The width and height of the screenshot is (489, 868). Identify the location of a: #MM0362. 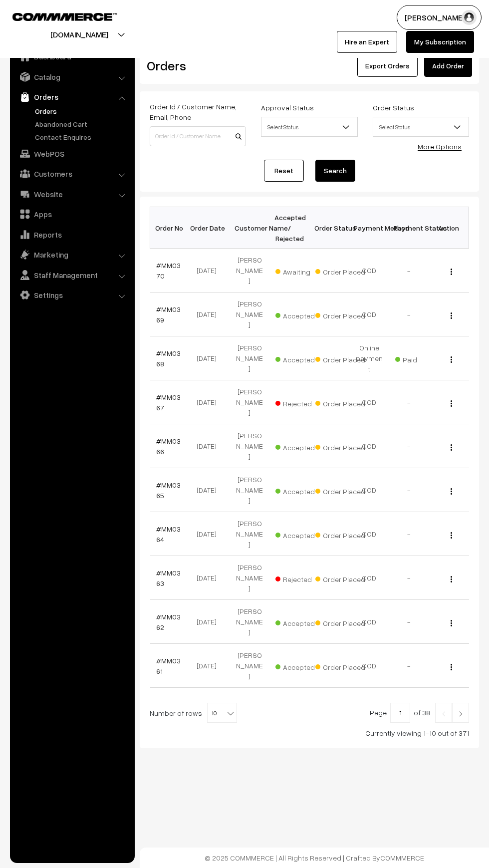
(168, 622).